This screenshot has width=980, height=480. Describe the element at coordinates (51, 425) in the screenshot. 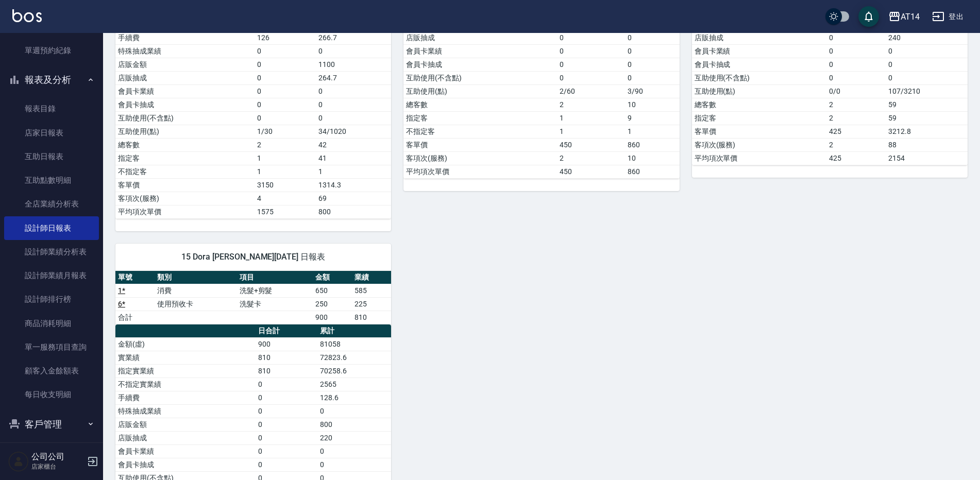

I see `button: 客戶管理` at that location.